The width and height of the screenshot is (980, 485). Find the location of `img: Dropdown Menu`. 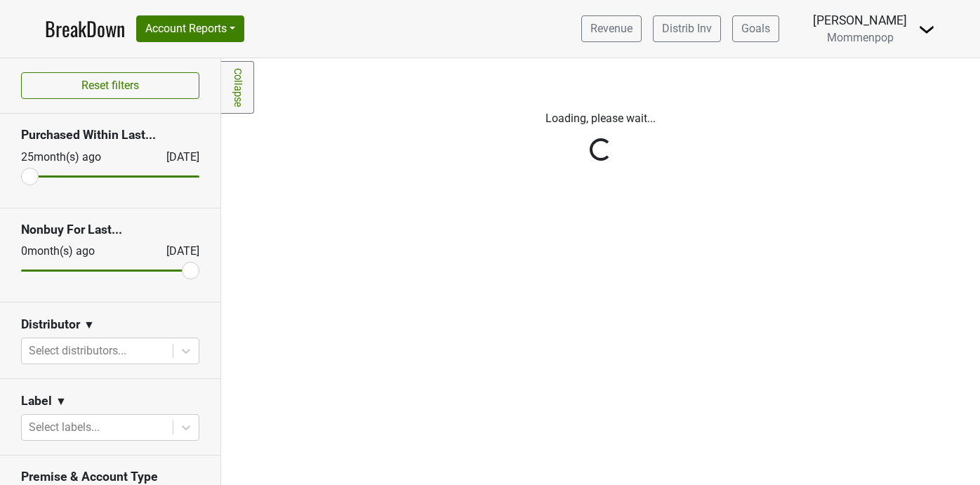

img: Dropdown Menu is located at coordinates (926, 29).